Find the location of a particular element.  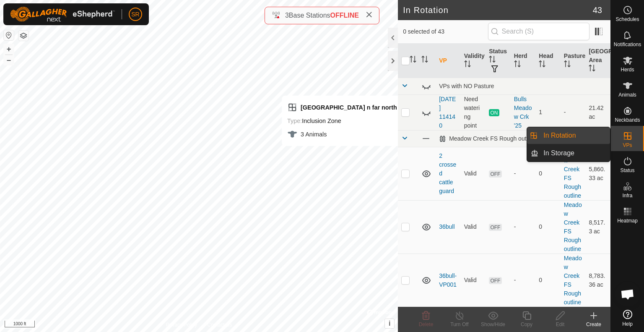

td: 8,783.36 ac is located at coordinates (598, 280).